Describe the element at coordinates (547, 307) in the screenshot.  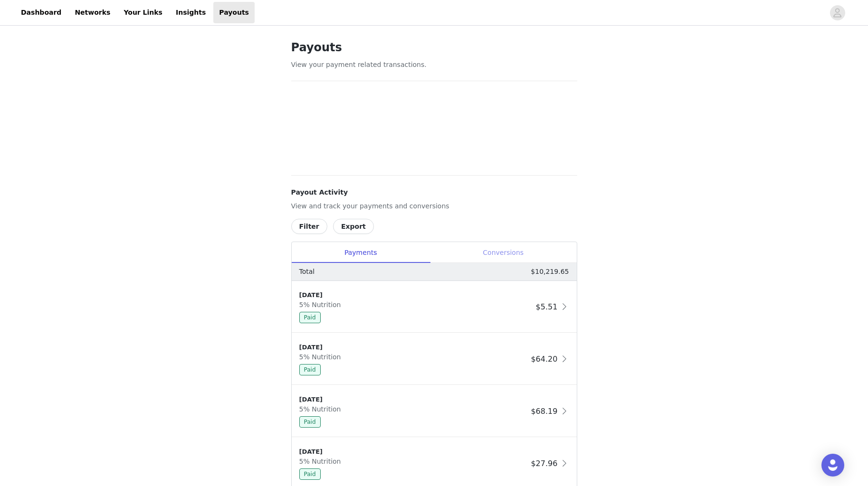
I see `span: $5.51` at that location.